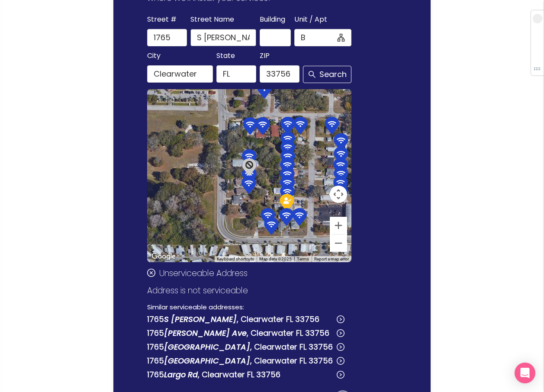 This screenshot has width=544, height=392. Describe the element at coordinates (154, 56) in the screenshot. I see `span: City` at that location.